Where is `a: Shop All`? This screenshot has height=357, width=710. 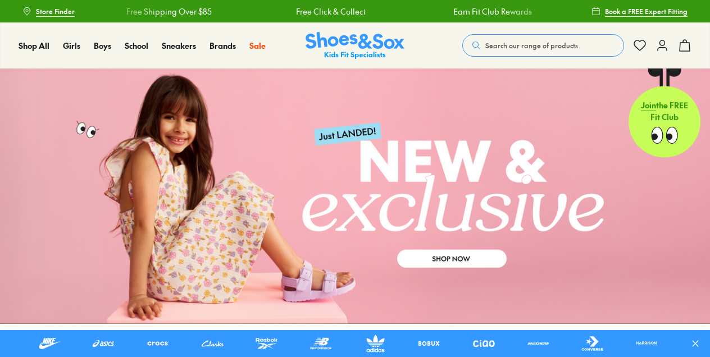 a: Shop All is located at coordinates (34, 45).